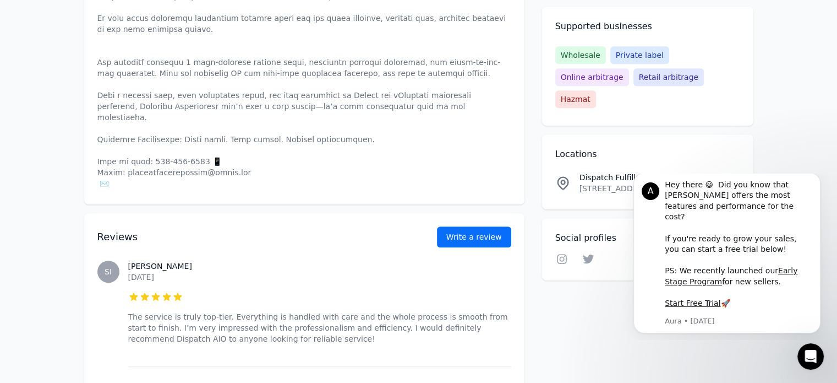 This screenshot has width=837, height=383. What do you see at coordinates (669, 77) in the screenshot?
I see `span: Retail arbitrage` at bounding box center [669, 77].